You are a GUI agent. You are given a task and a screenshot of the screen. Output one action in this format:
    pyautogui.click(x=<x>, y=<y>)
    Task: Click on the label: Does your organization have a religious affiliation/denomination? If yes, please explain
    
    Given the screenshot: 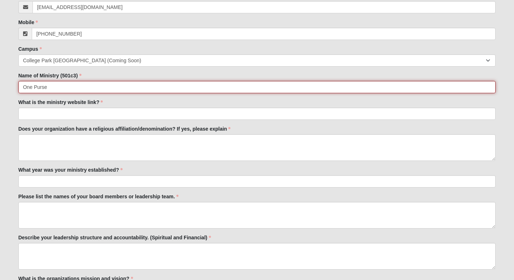 What is the action you would take?
    pyautogui.click(x=124, y=129)
    